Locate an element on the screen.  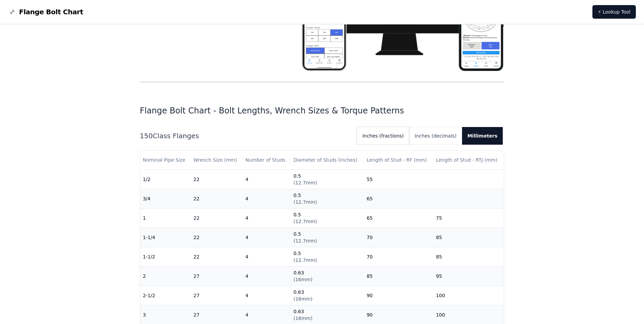
th: Number of Studs is located at coordinates (267, 160).